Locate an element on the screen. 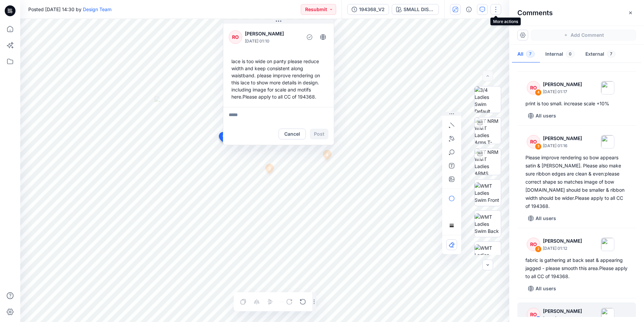 This screenshot has height=322, width=644. img: TT NRM WMT Ladies Arms T-POSE is located at coordinates (488, 131).